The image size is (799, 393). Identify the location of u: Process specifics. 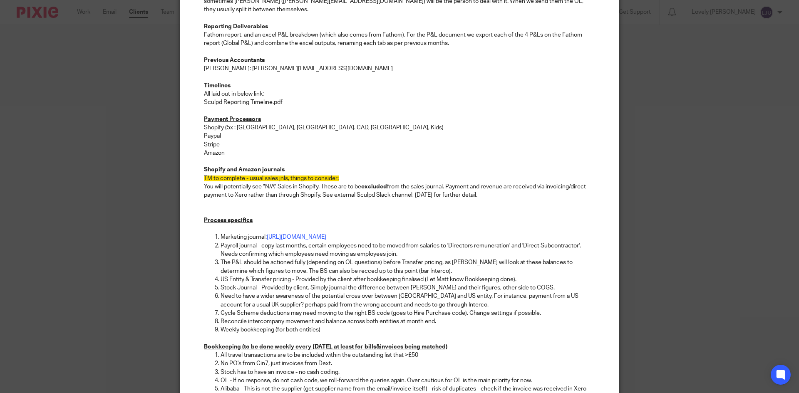
(228, 221).